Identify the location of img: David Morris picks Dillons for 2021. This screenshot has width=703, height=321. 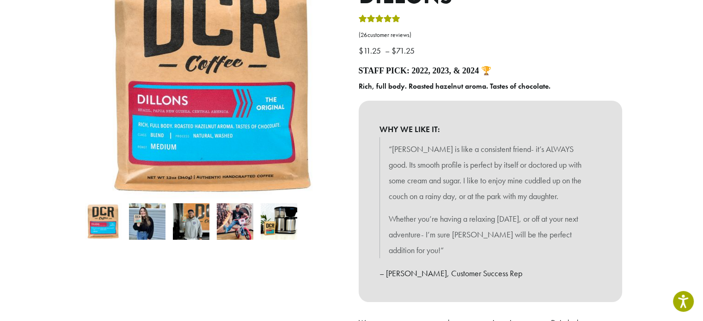
(235, 221).